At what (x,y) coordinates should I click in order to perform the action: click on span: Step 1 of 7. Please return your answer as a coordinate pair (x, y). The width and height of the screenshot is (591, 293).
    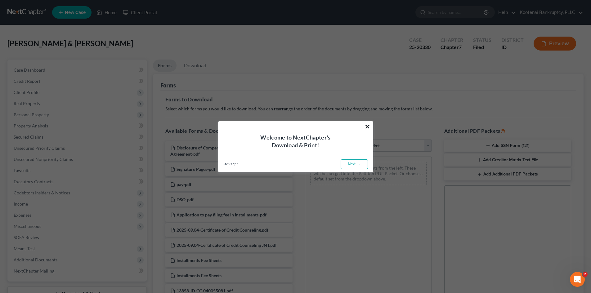
    Looking at the image, I should click on (230, 164).